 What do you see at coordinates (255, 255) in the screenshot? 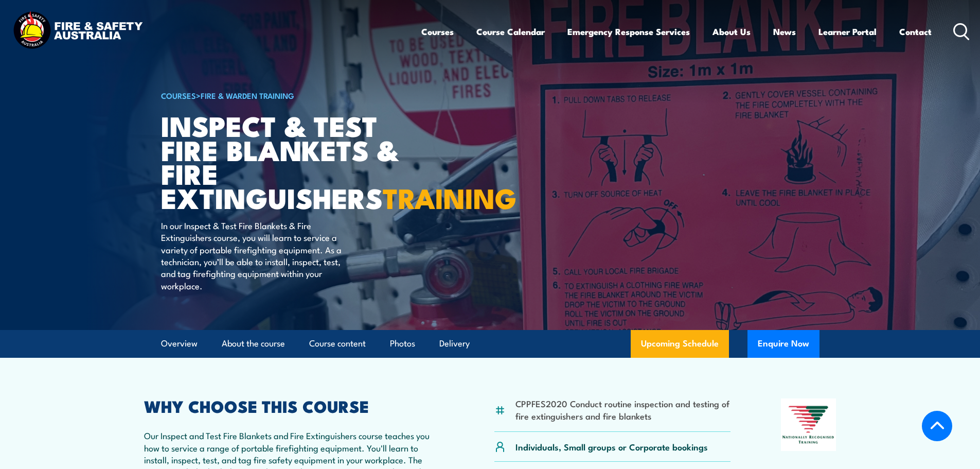
I see `p: In our Inspect & Test Fire Blankets & Fire Extinguishers course, you will learn to service a vari...` at bounding box center [255, 255].